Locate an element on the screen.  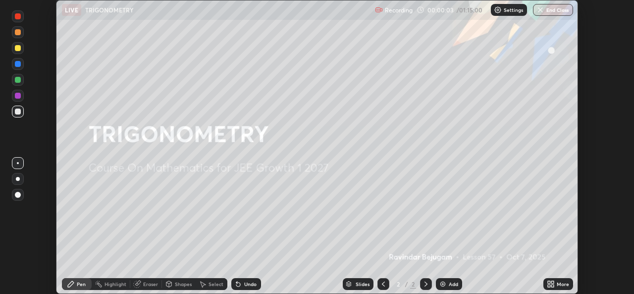
div: Slides is located at coordinates (362, 284).